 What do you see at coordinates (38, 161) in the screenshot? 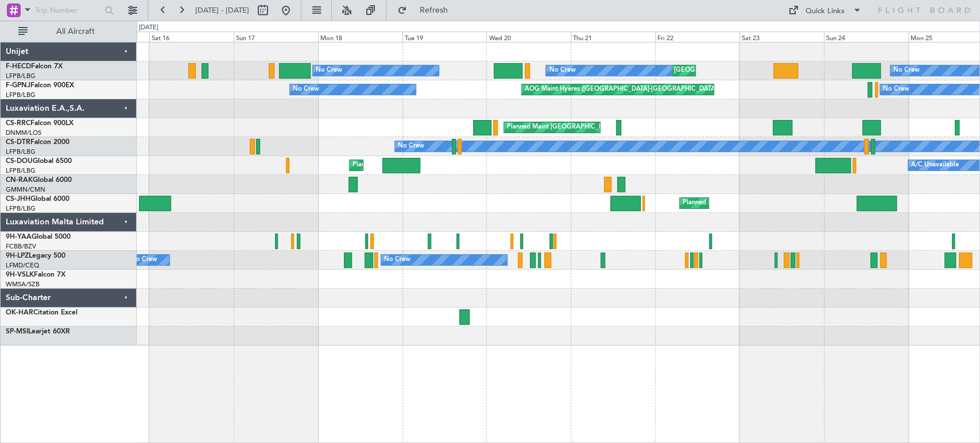
I see `a: CS-DOUGlobal 6500` at bounding box center [38, 161].